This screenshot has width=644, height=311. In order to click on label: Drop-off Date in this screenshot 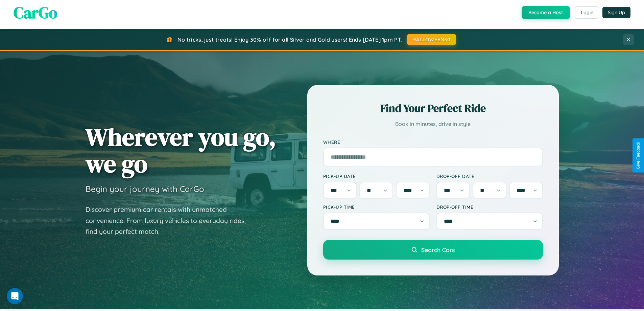, I will do `click(489, 176)`.